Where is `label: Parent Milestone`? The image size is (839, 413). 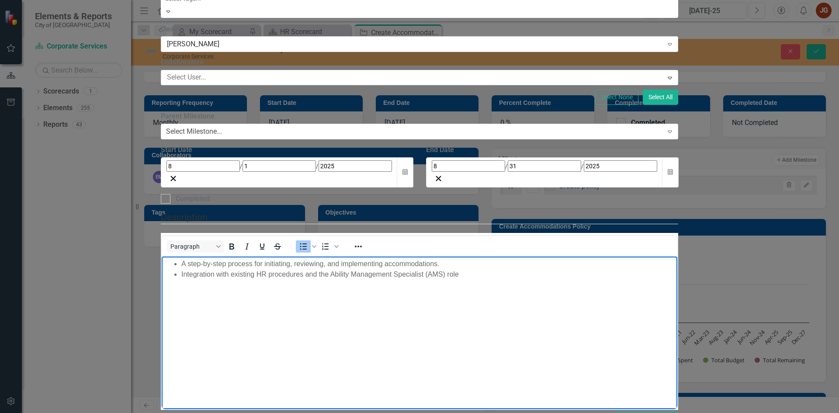 label: Parent Milestone is located at coordinates (419, 116).